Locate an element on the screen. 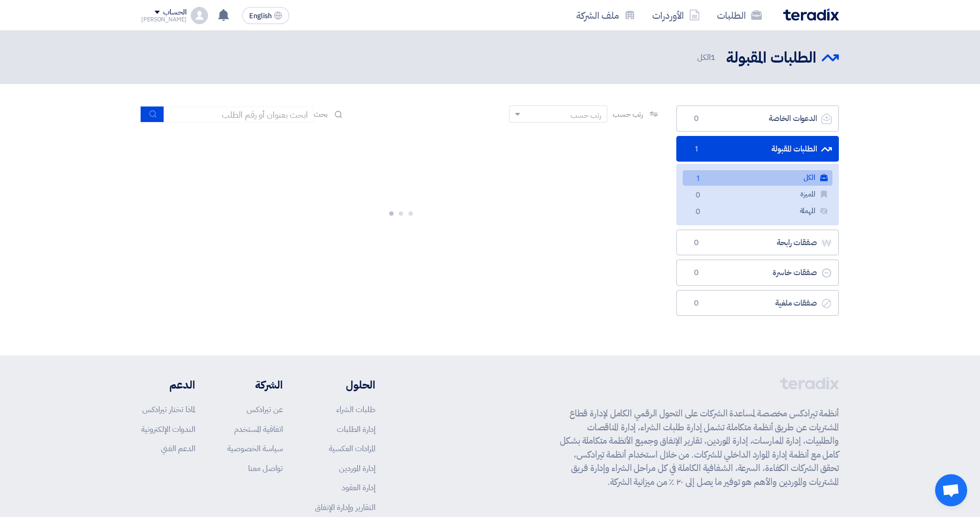 This screenshot has height=517, width=980. a: المهملة is located at coordinates (758, 210).